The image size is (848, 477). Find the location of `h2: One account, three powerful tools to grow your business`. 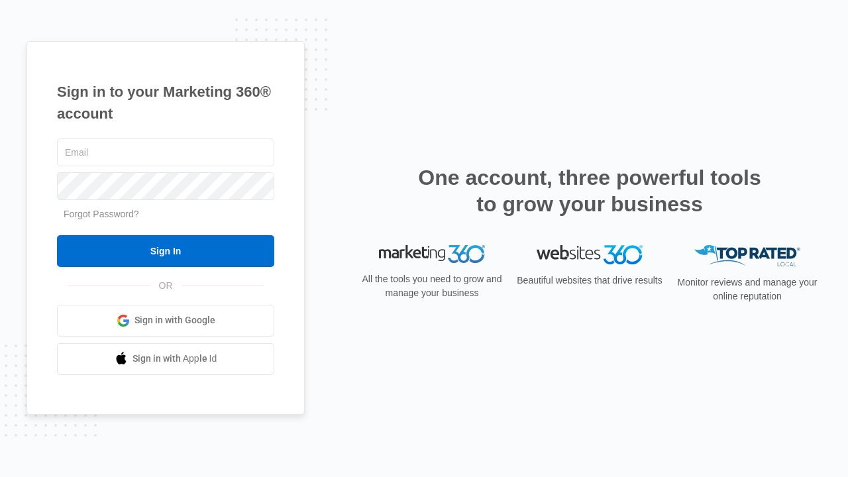

h2: One account, three powerful tools to grow your business is located at coordinates (589, 191).